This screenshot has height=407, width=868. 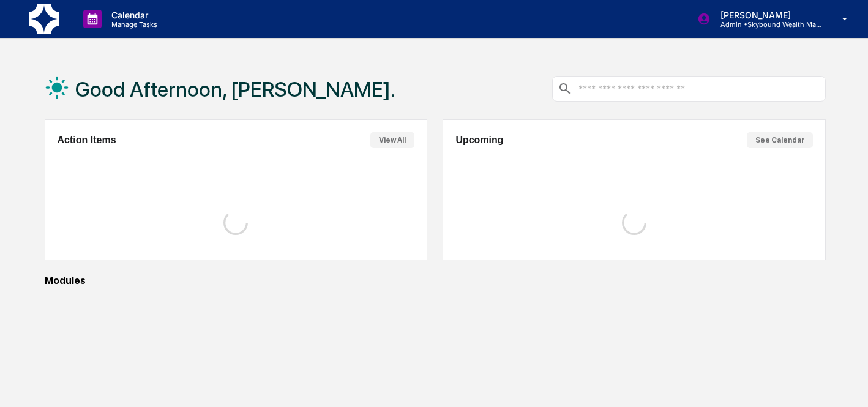 I want to click on p: Calendar, so click(x=132, y=15).